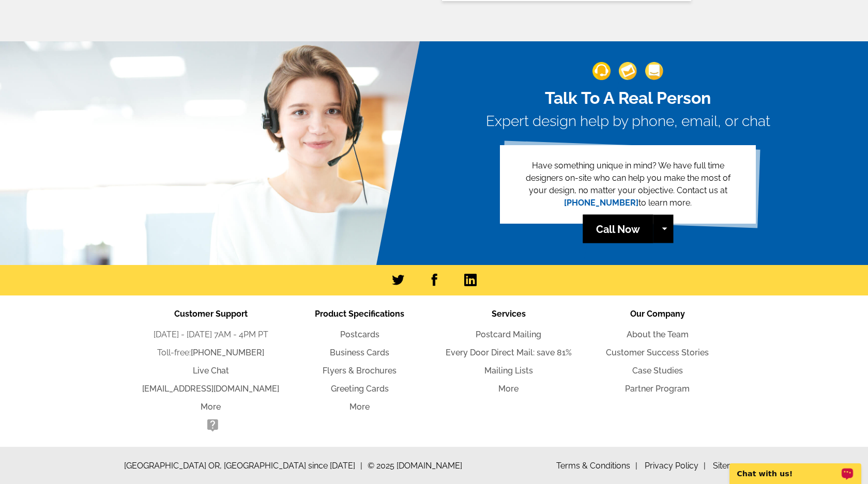 The image size is (868, 484). I want to click on img: support-img-1.png, so click(601, 71).